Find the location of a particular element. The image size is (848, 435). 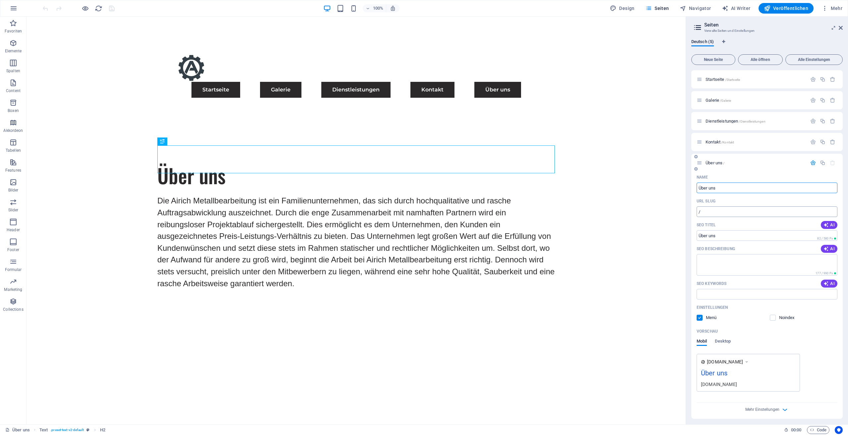

p: Spalten is located at coordinates (13, 71).